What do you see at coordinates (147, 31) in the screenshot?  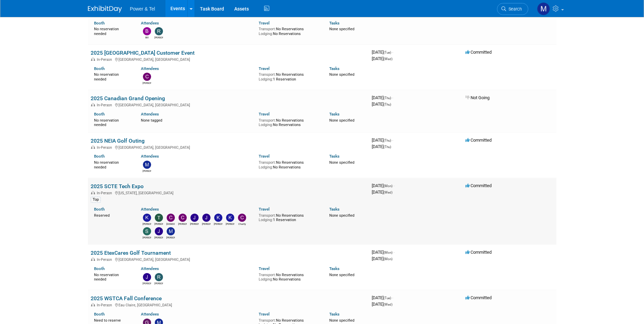 I see `img: Bill Rinehardt` at bounding box center [147, 31].